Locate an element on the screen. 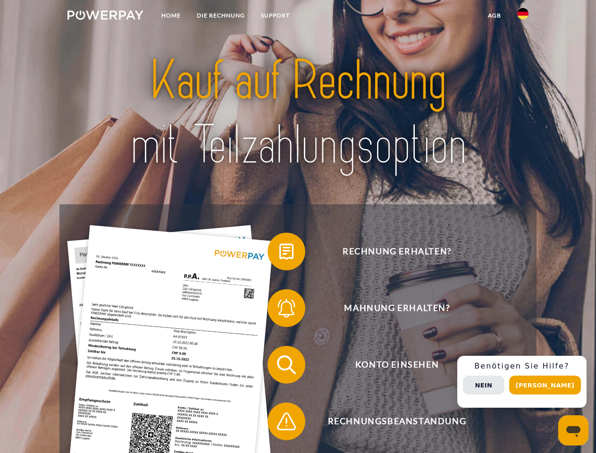 This screenshot has width=596, height=453. button: Konto einsehen is located at coordinates (390, 365).